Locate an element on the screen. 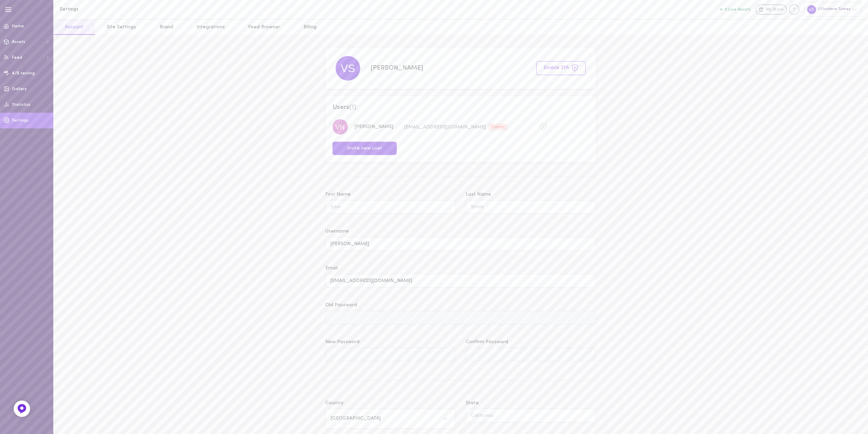  span: Gallery is located at coordinates (19, 89).